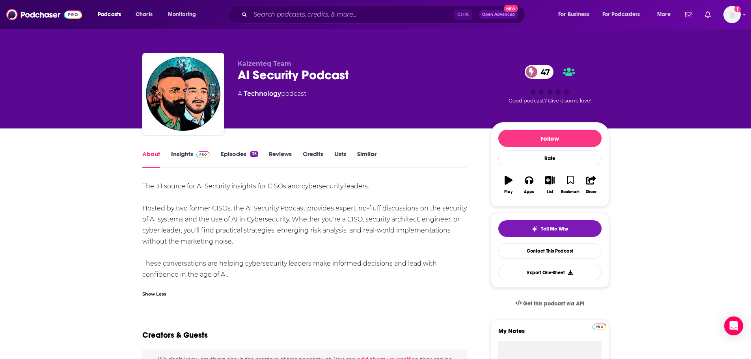  Describe the element at coordinates (498, 15) in the screenshot. I see `span: Open Advanced` at that location.